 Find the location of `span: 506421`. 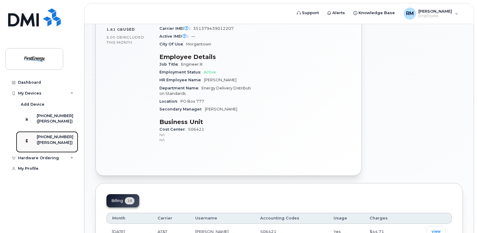

span: 506421 is located at coordinates (205, 135).